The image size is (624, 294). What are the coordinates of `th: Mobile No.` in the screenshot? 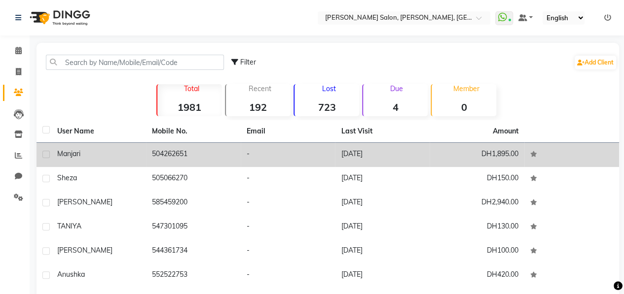 It's located at (193, 132).